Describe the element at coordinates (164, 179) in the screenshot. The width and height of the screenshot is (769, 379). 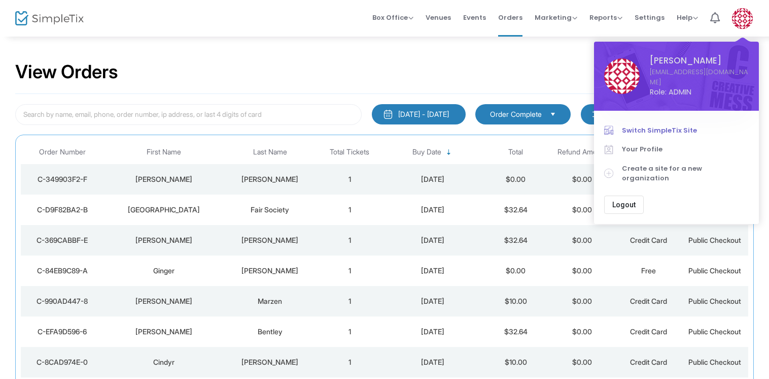
I see `div: Heidi` at that location.